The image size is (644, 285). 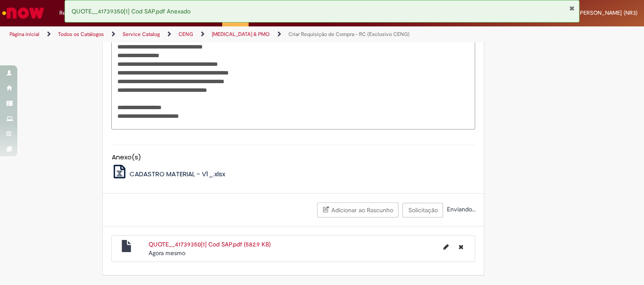 What do you see at coordinates (210, 245) in the screenshot?
I see `a: QUOTE__41739350[1] Cod SAP.pdf (582.9 KB)` at bounding box center [210, 245].